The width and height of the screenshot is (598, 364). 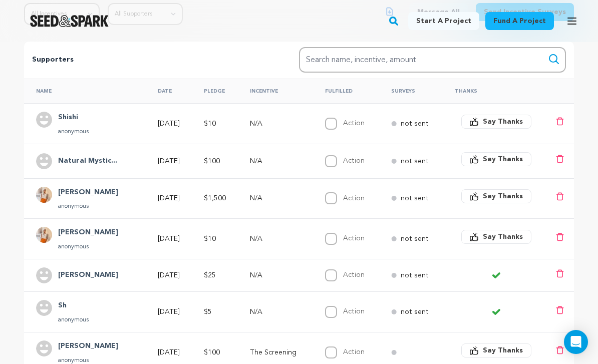 I want to click on th: Name, so click(x=85, y=91).